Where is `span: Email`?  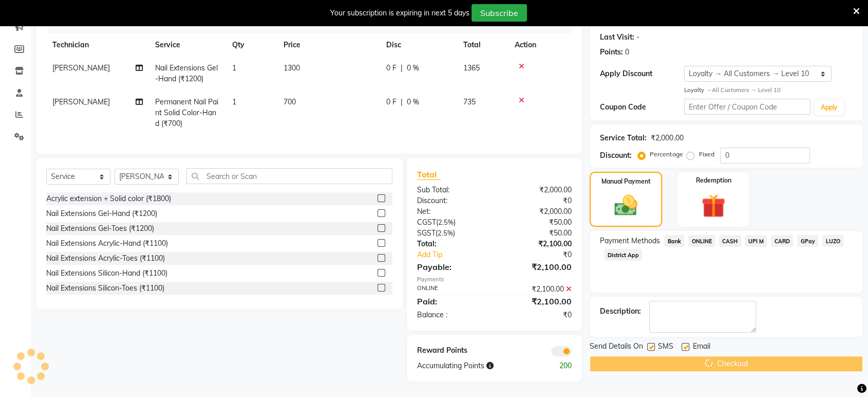 span: Email is located at coordinates (701, 347).